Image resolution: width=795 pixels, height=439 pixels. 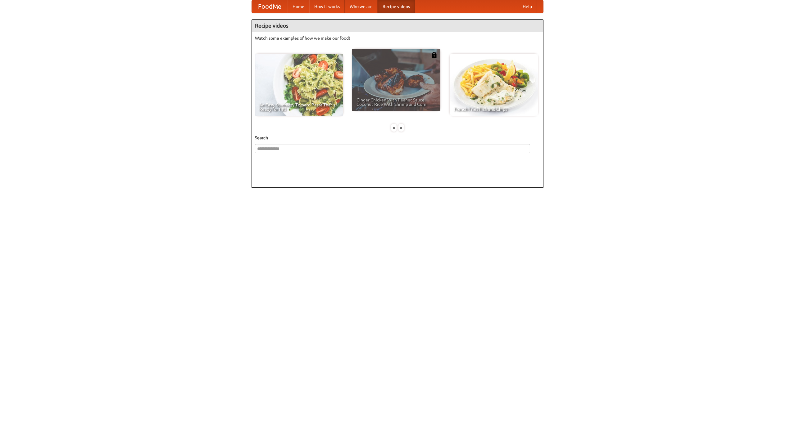 What do you see at coordinates (299, 107) in the screenshot?
I see `span: An Easy, Summery Tomato Pasta That's Ready for Fall` at bounding box center [299, 107].